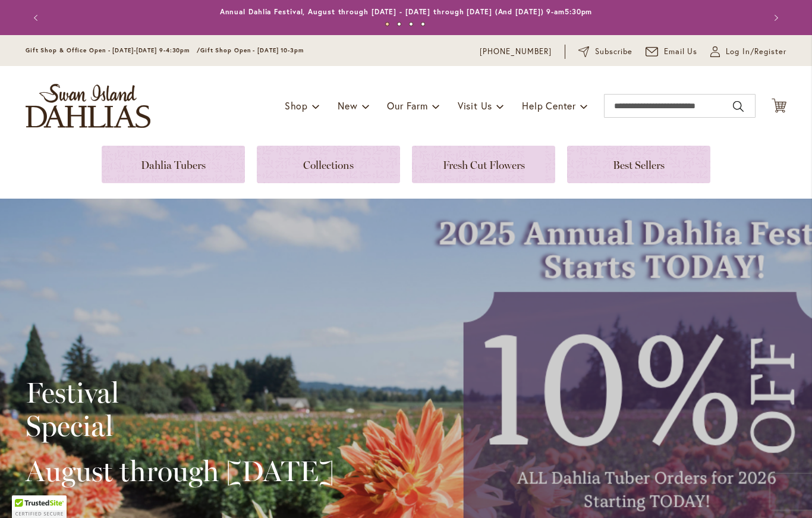 The image size is (812, 518). What do you see at coordinates (775, 18) in the screenshot?
I see `button: Next` at bounding box center [775, 18].